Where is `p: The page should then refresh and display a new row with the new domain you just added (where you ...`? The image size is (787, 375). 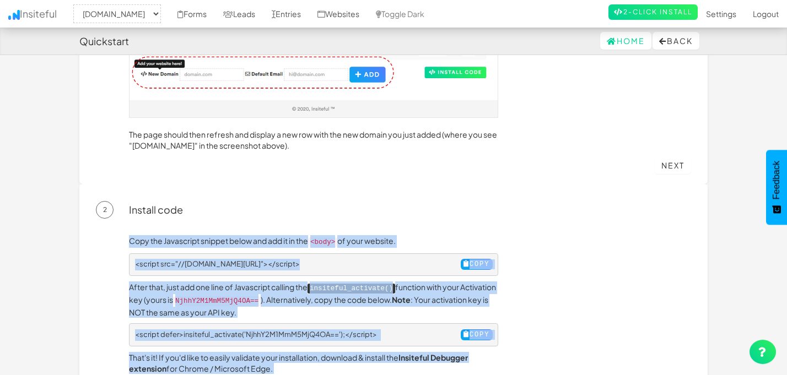 p: The page should then refresh and display a new row with the new domain you just added (where you ... is located at coordinates (313, 140).